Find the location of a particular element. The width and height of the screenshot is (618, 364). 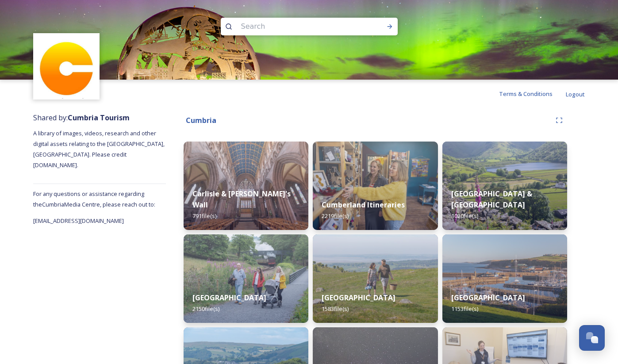

span: 2219 file(s) is located at coordinates (335, 216).